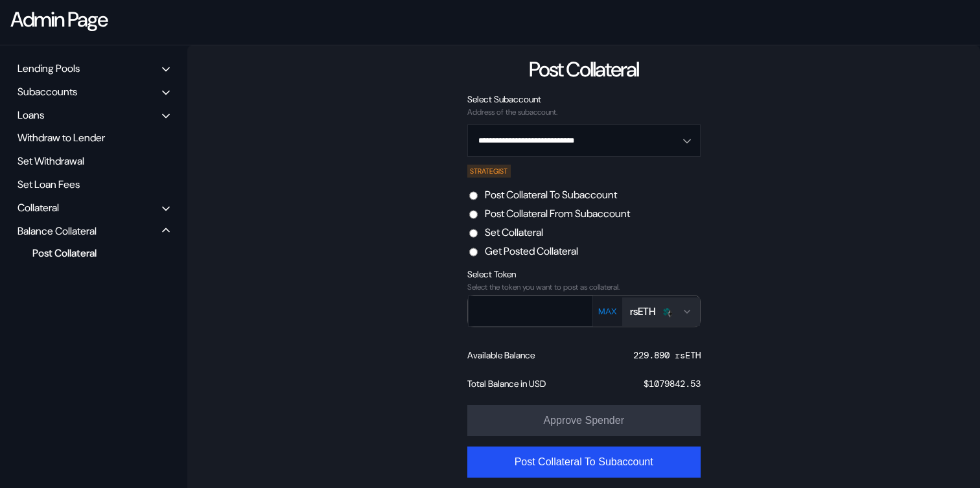  What do you see at coordinates (506, 384) in the screenshot?
I see `div: Total Balance in USD` at bounding box center [506, 384].